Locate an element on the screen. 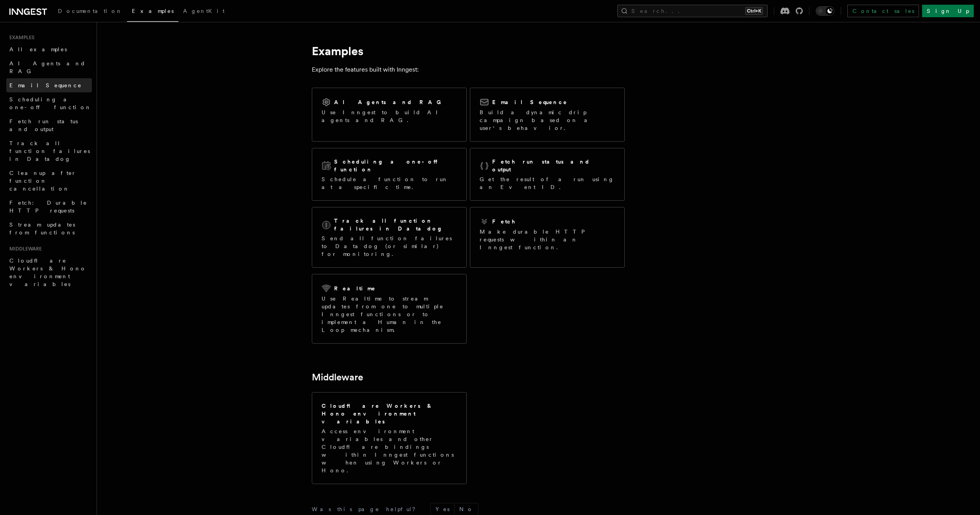 This screenshot has width=980, height=515. h2: Realtime is located at coordinates (355, 288).